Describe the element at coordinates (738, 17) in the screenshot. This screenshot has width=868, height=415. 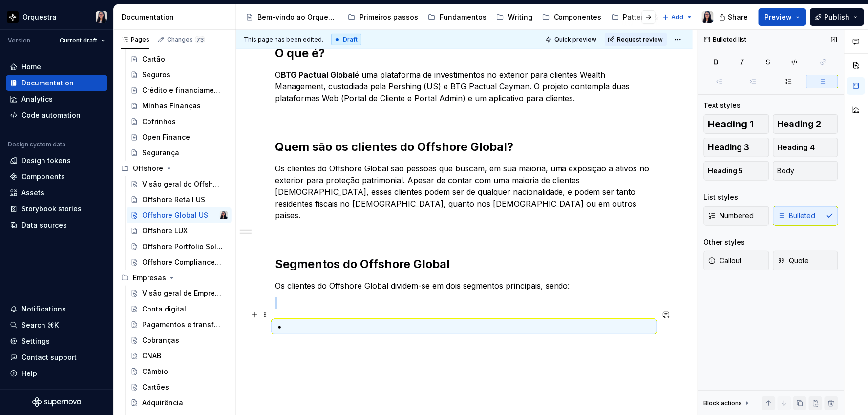
I see `span: Share` at that location.